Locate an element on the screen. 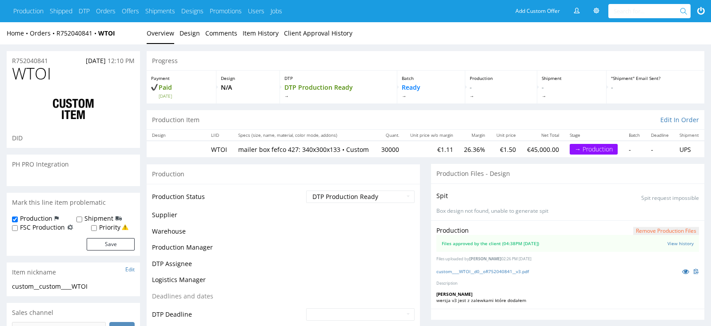 This screenshot has height=326, width=711. a: Designs is located at coordinates (192, 11).